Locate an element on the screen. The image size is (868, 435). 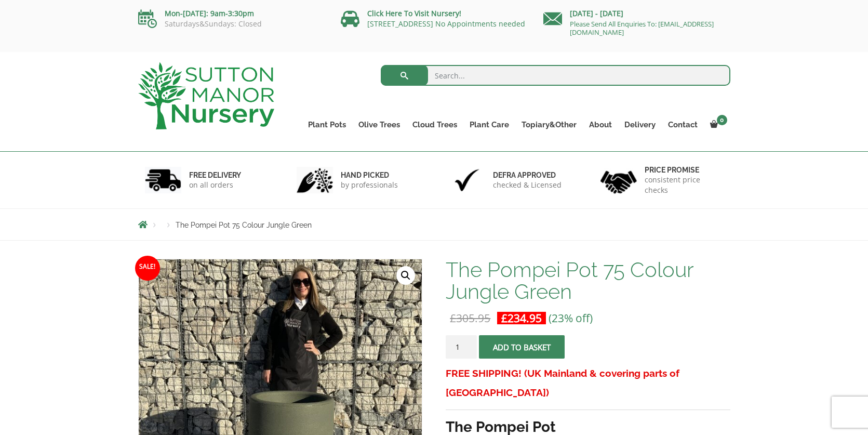
span: Sale! is located at coordinates (148, 268).